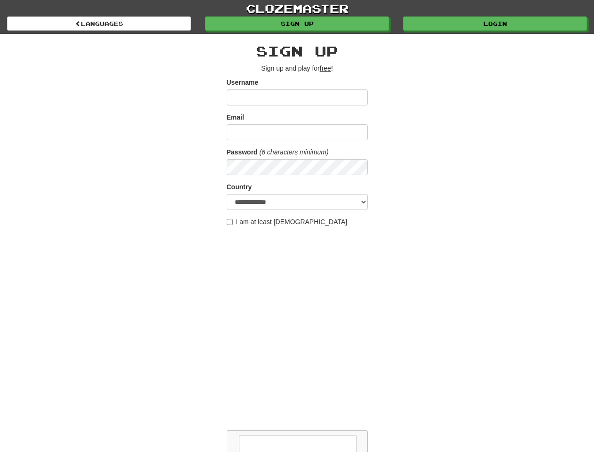 The height and width of the screenshot is (452, 594). What do you see at coordinates (495, 24) in the screenshot?
I see `a: Login` at bounding box center [495, 24].